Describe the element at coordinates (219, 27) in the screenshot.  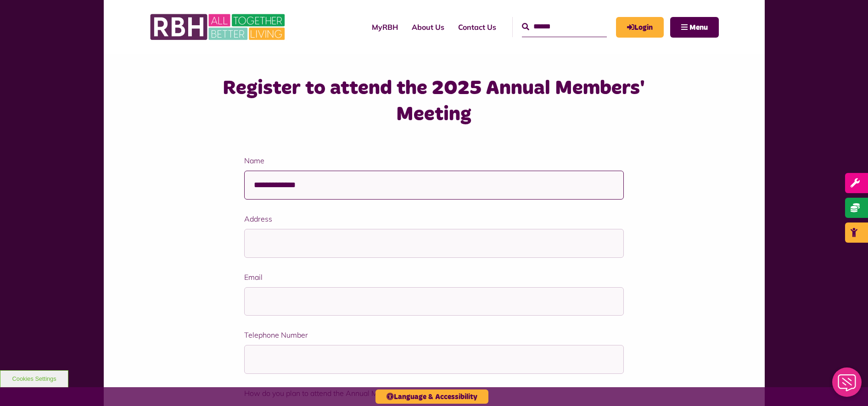
I see `img: RBH` at that location.